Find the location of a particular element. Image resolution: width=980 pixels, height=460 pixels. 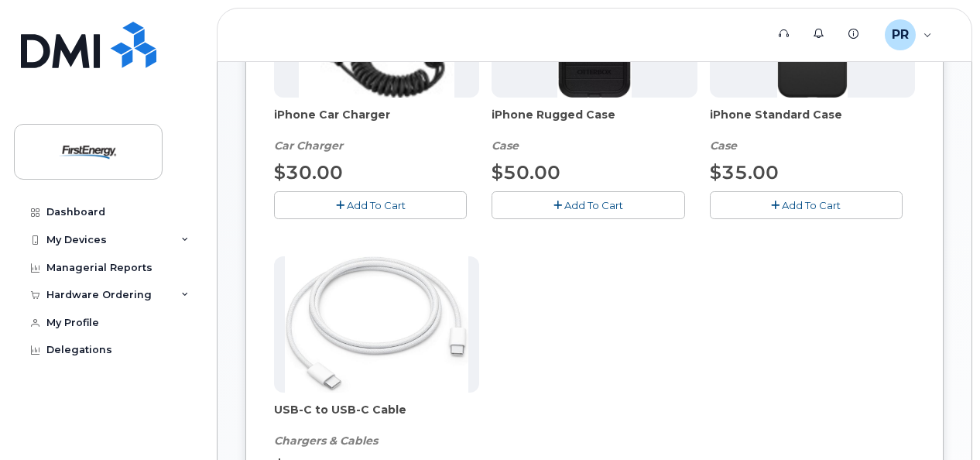

span: iPhone Car Charger is located at coordinates (376, 123).